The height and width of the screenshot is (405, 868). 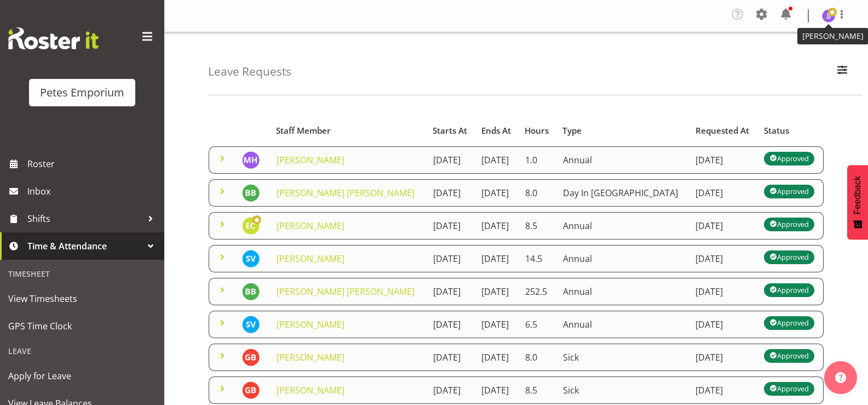 What do you see at coordinates (83, 326) in the screenshot?
I see `span: GPS Time Clock` at bounding box center [83, 326].